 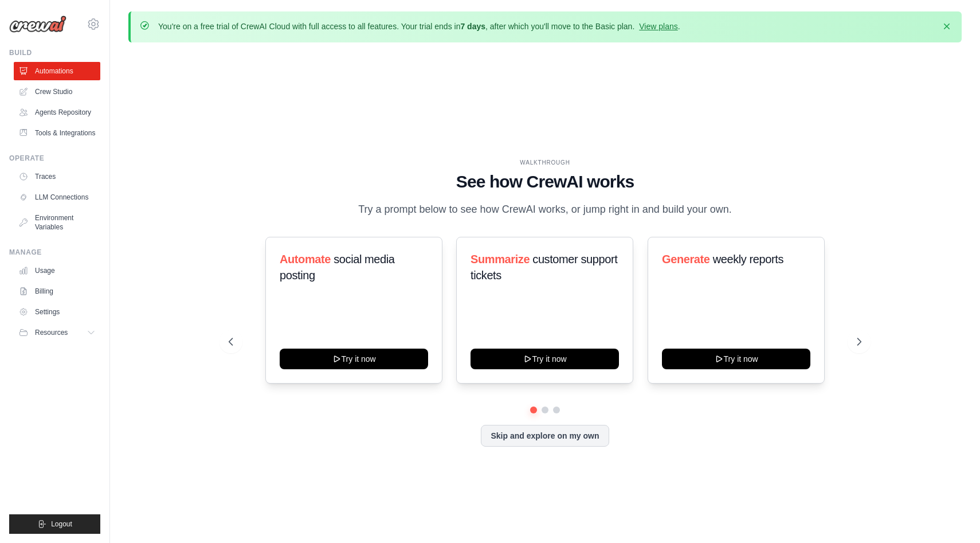 What do you see at coordinates (51, 332) in the screenshot?
I see `span: Resources` at bounding box center [51, 332].